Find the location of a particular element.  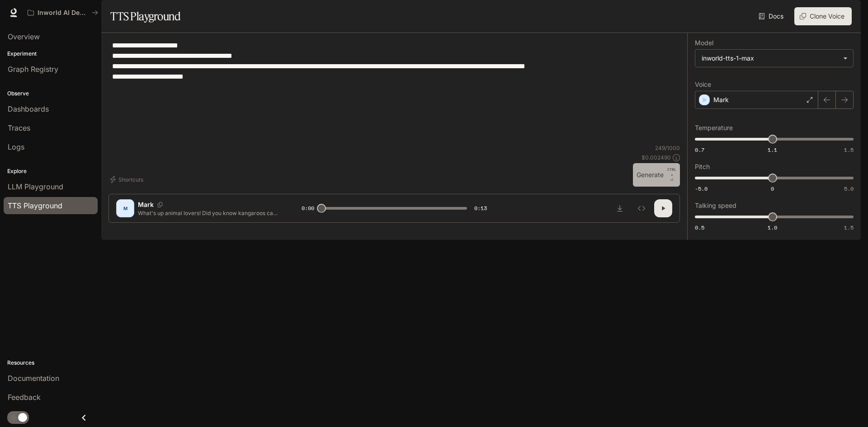

span: 1.0 is located at coordinates (772, 227).